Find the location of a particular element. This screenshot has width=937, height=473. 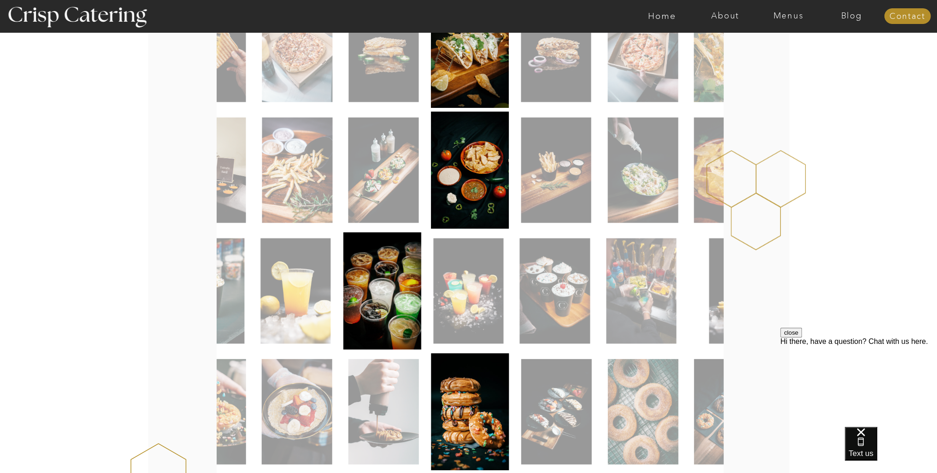

nav: Home is located at coordinates (662, 16).